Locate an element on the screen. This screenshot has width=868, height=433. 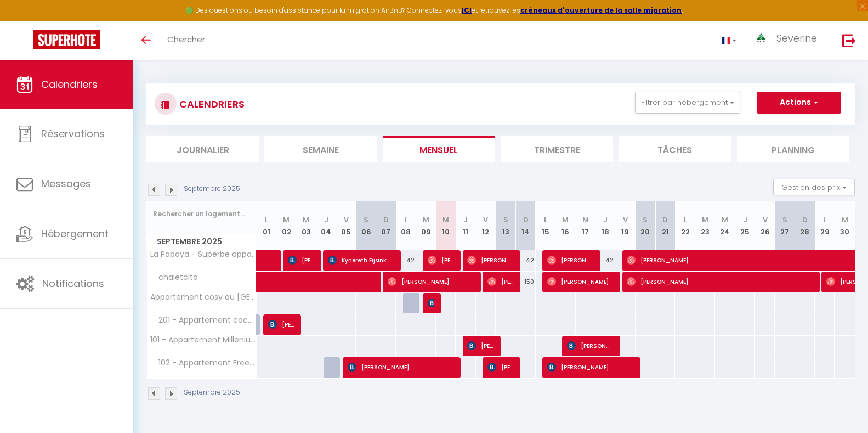
a: ... Severine is located at coordinates (787, 41).